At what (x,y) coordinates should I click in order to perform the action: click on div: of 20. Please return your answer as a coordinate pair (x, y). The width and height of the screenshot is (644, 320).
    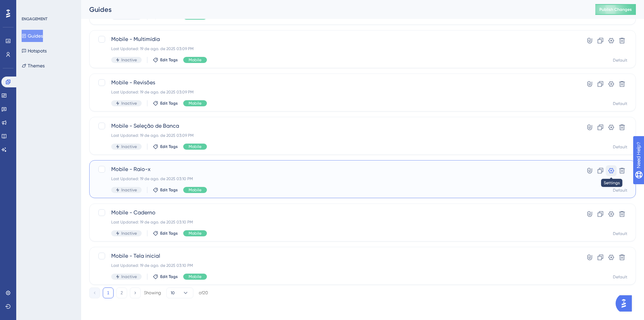
    Looking at the image, I should click on (203, 293).